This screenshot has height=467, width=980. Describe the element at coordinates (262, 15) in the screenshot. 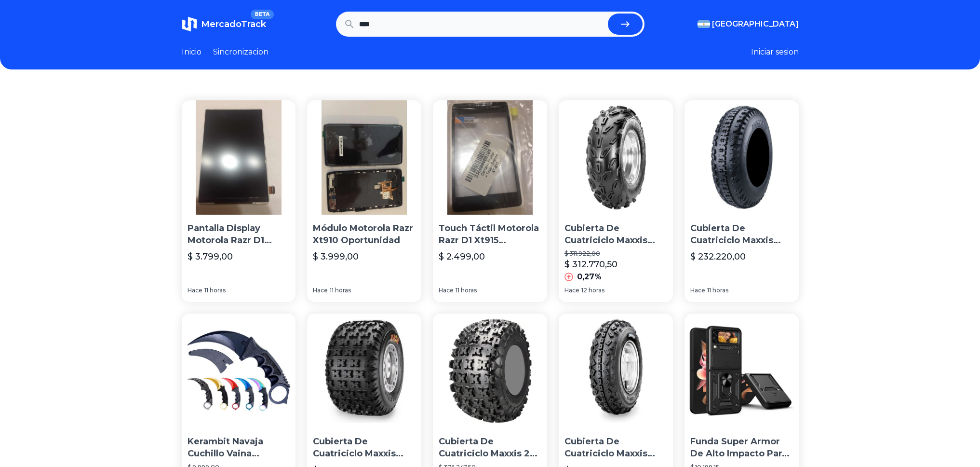

I see `span: BETA` at that location.